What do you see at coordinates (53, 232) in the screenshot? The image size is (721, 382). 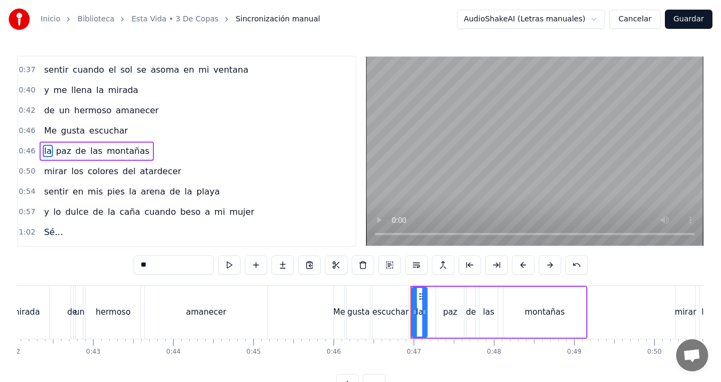 I see `span: Sé...` at bounding box center [53, 232].